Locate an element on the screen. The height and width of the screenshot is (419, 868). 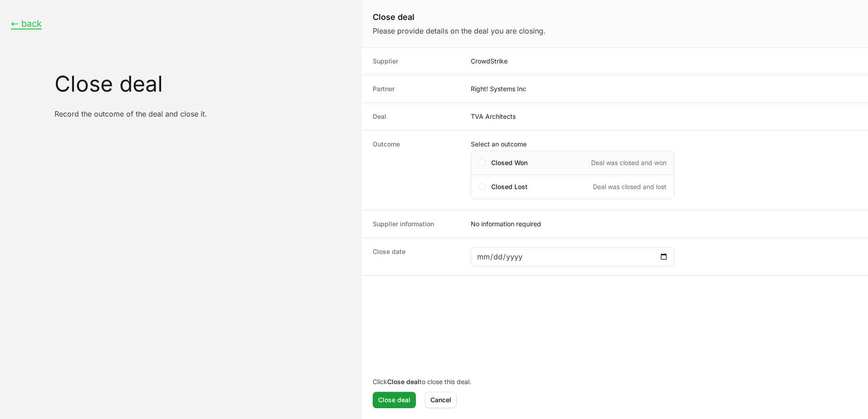
dd: CrowdStrike is located at coordinates (664, 61).